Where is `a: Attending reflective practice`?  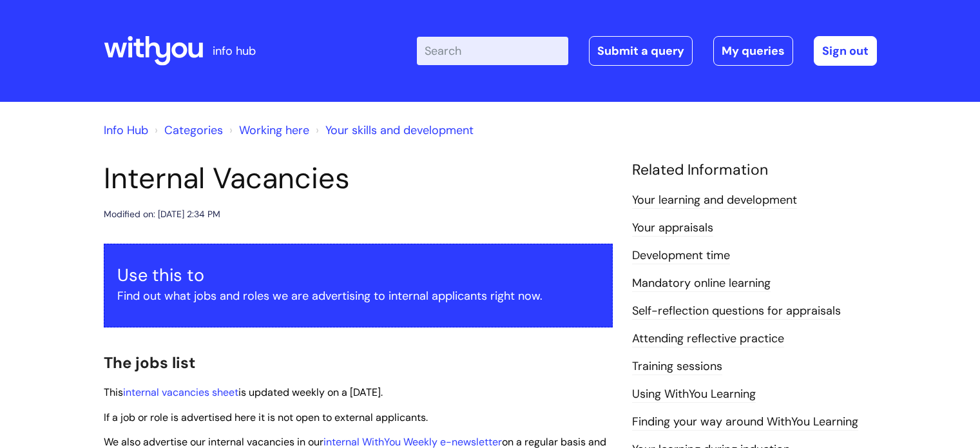
a: Attending reflective practice is located at coordinates (708, 340).